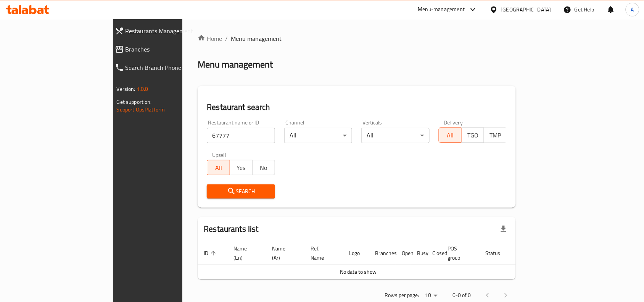 Image resolution: width=644 pixels, height=302 pixels. I want to click on span: A, so click(633, 9).